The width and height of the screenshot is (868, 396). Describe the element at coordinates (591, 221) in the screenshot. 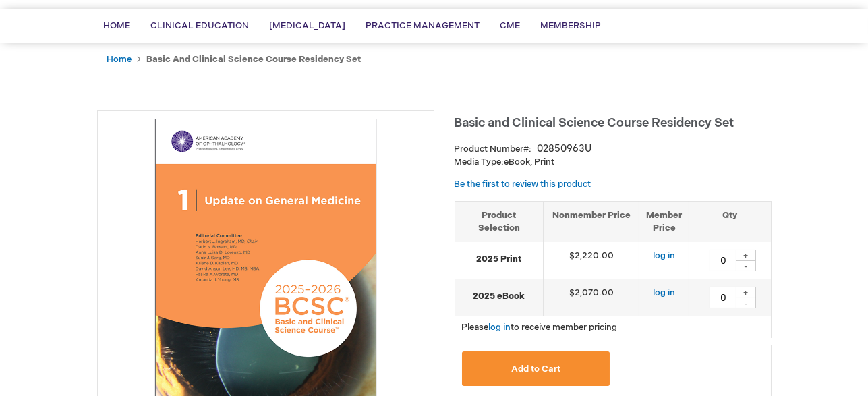

I see `th: Nonmember Price` at that location.